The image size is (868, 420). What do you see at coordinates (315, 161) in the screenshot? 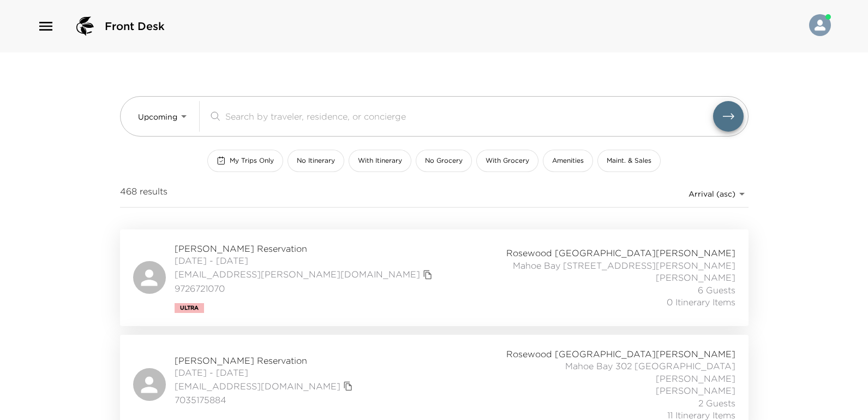
I see `span: No Itinerary` at bounding box center [315, 161].